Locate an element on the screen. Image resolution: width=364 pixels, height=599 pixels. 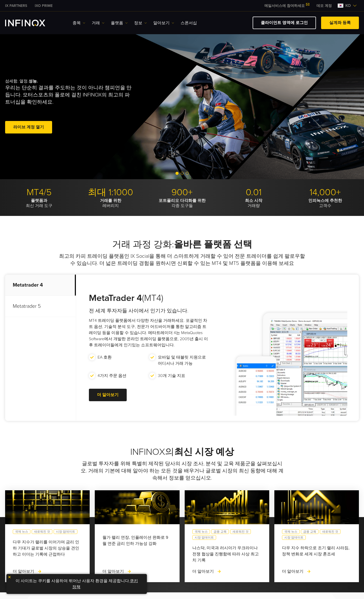
strong: 성능. is located at coordinates (33, 81).